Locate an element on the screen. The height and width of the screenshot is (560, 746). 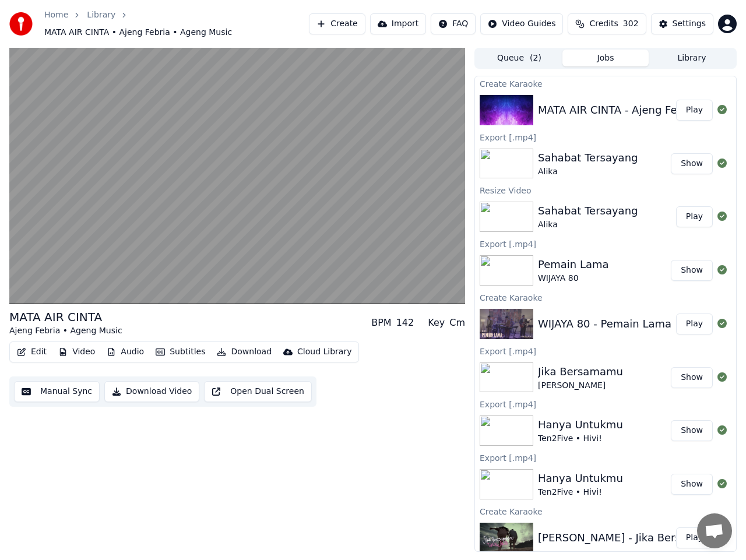
div: Pemain Lama is located at coordinates (573, 264).